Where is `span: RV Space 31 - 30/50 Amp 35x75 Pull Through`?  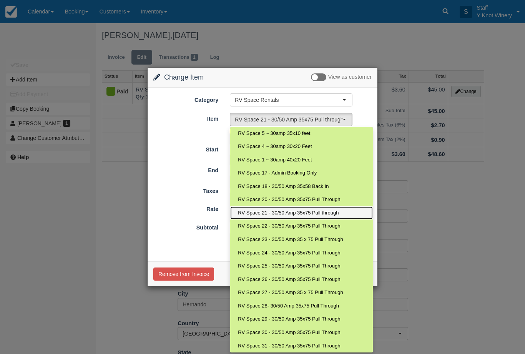 span: RV Space 31 - 30/50 Amp 35x75 Pull Through is located at coordinates (289, 346).